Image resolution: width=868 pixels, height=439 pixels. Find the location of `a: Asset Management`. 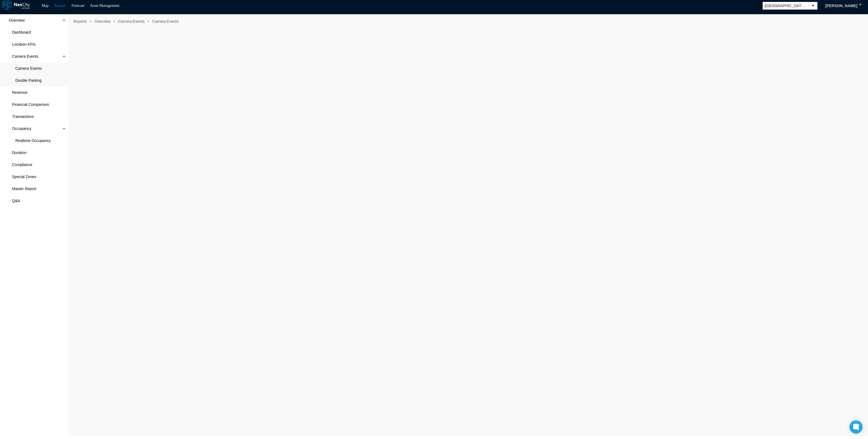

a: Asset Management is located at coordinates (105, 5).